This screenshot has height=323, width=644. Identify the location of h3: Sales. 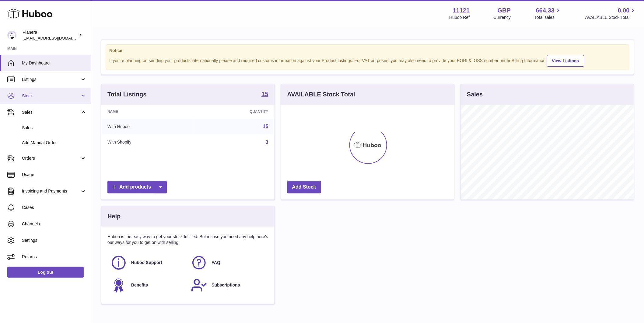
(475, 94).